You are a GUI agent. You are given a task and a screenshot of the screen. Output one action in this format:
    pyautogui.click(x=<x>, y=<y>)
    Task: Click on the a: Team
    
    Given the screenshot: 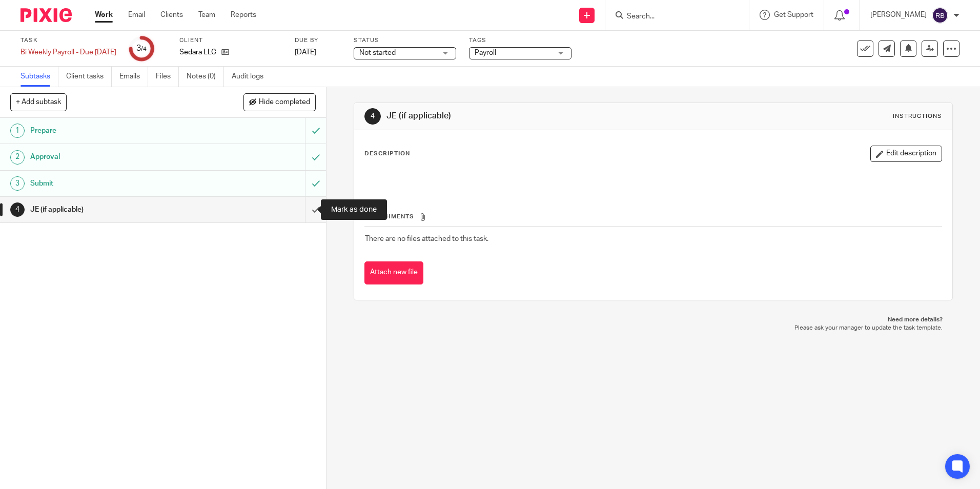 What is the action you would take?
    pyautogui.click(x=206, y=15)
    